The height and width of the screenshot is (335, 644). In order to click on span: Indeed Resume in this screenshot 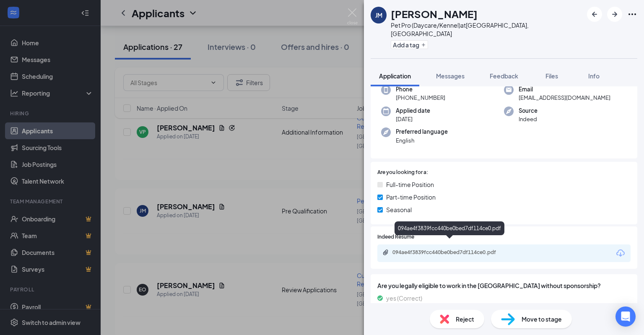, I will do `click(396, 237)`.